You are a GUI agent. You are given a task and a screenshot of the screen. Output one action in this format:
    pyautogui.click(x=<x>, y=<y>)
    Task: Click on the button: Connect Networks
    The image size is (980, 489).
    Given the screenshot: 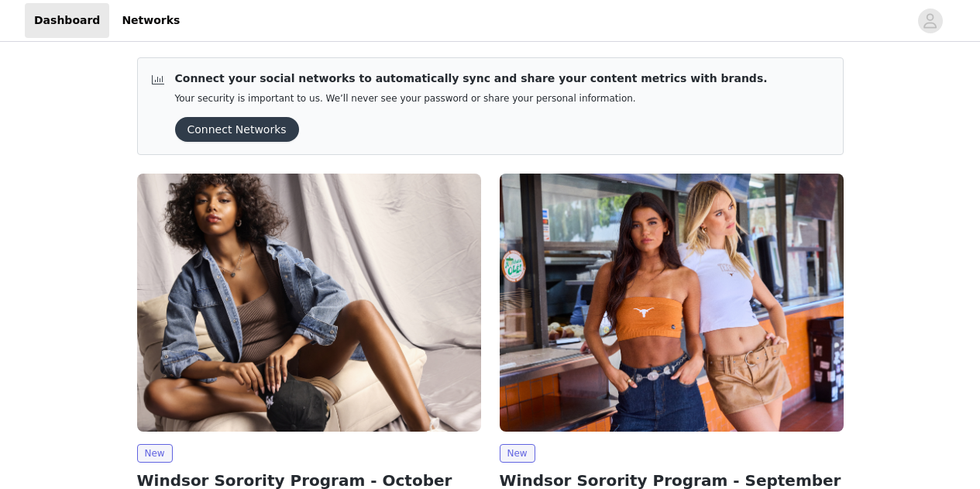 What is the action you would take?
    pyautogui.click(x=237, y=130)
    